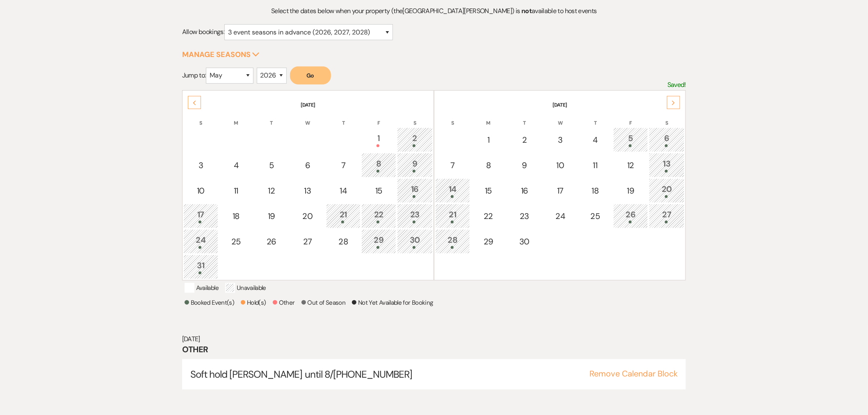  What do you see at coordinates (254, 303) in the screenshot?
I see `p: Hold(s)` at bounding box center [254, 303].